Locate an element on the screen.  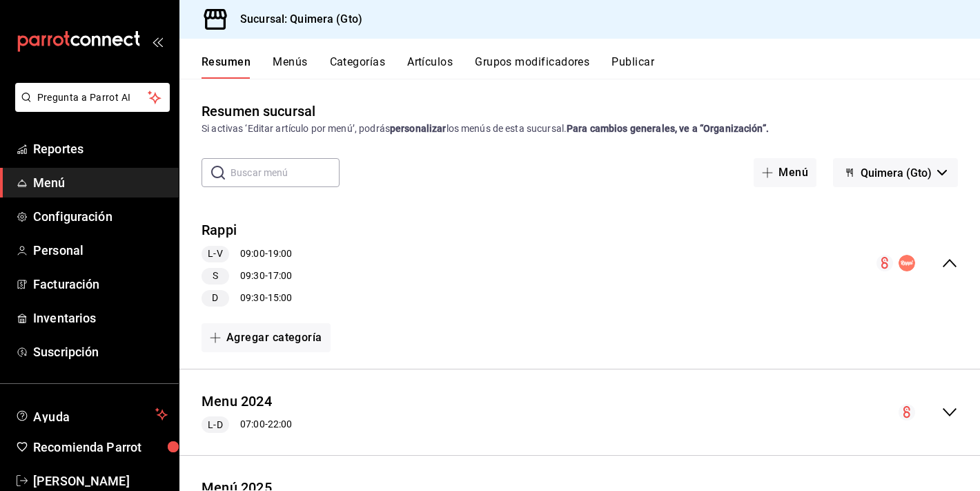
span: L-V is located at coordinates (215, 254).